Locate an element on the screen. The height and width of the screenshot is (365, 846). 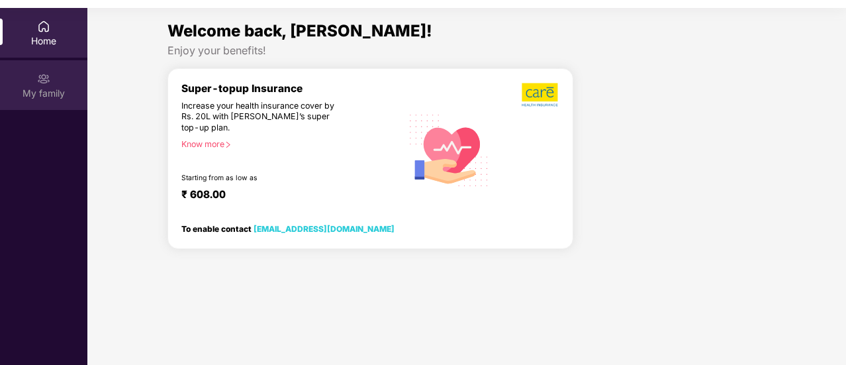
div: Super-topup Insurance is located at coordinates (291, 88).